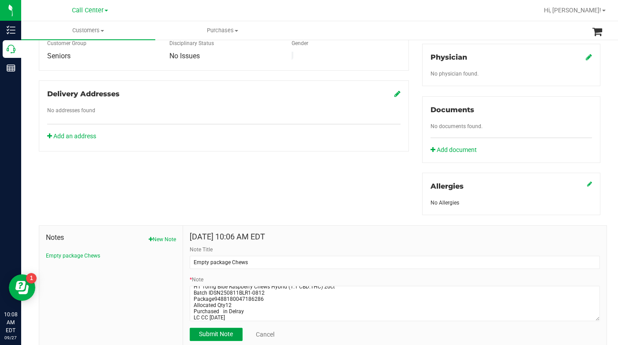  Describe the element at coordinates (449, 57) in the screenshot. I see `span: Physician` at that location.